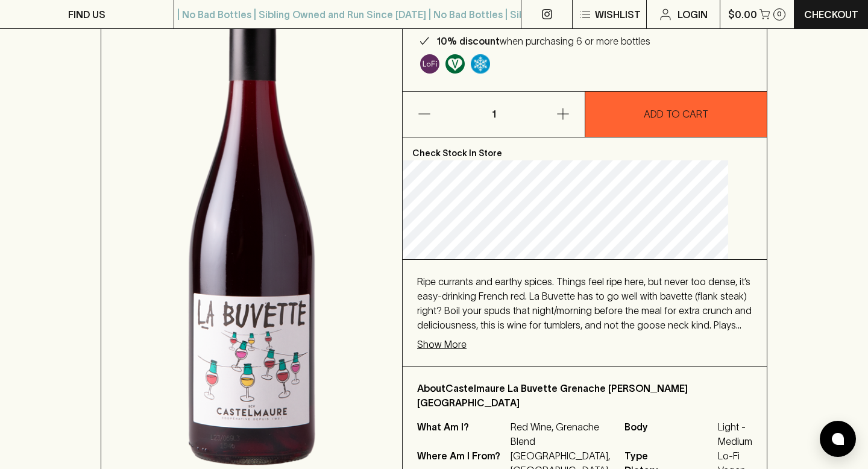 This screenshot has width=868, height=469. What do you see at coordinates (676, 114) in the screenshot?
I see `button: ADD TO CART` at bounding box center [676, 114].